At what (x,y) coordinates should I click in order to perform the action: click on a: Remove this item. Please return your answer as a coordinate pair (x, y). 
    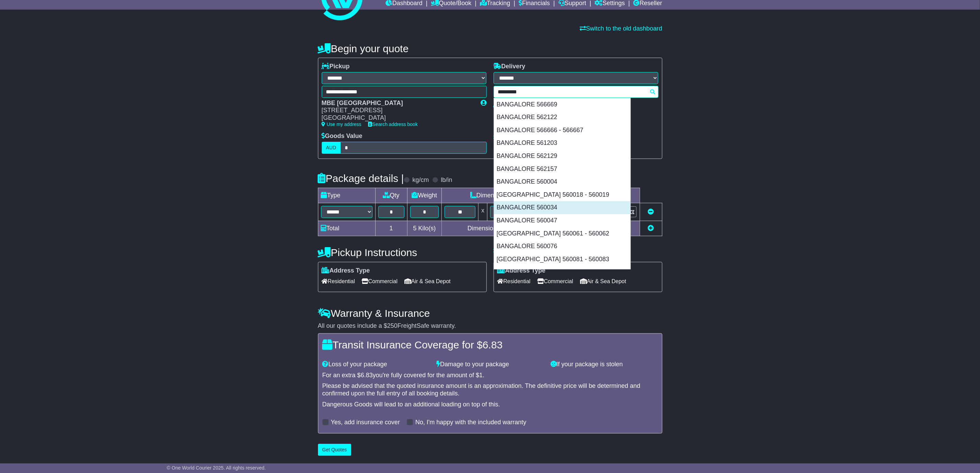
    Looking at the image, I should click on (651, 212).